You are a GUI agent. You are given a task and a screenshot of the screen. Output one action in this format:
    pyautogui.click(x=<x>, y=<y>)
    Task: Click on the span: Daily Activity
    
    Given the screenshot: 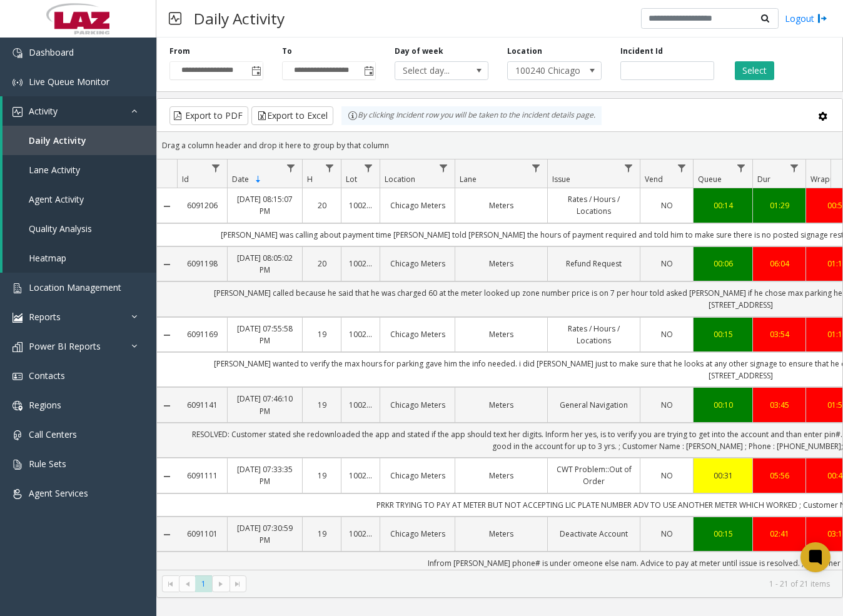 What is the action you would take?
    pyautogui.click(x=57, y=140)
    